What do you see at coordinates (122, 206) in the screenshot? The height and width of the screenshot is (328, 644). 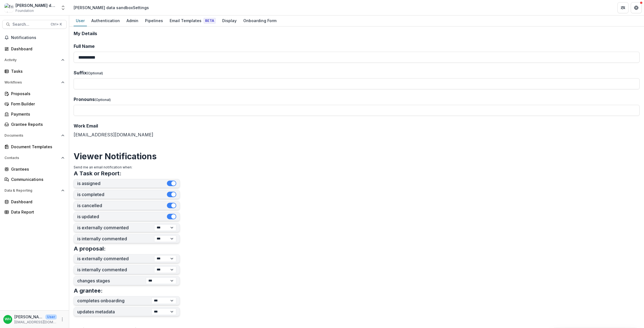 I see `label: is cancelled` at bounding box center [122, 206].